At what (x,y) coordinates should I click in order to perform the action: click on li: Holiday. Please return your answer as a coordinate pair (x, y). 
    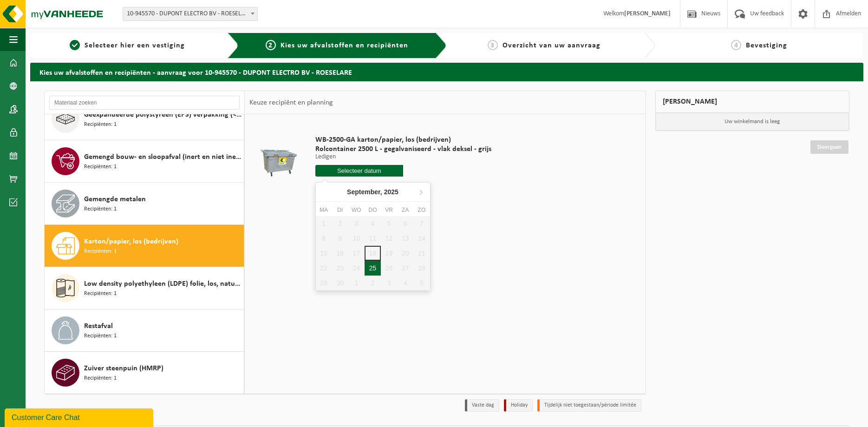
    Looking at the image, I should click on (518, 405).